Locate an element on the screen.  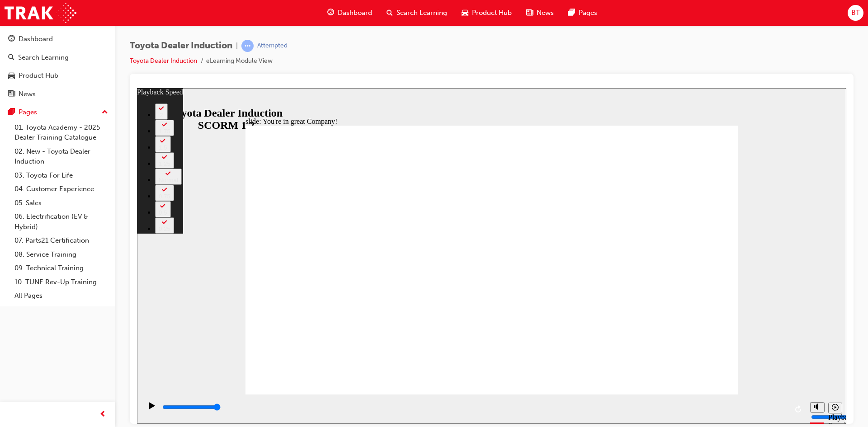
button: Replay (Ctrl+Alt+R) is located at coordinates (662, 322).